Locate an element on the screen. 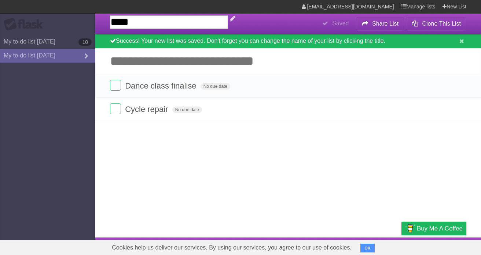 This screenshot has height=255, width=481. button: Share List is located at coordinates (380, 24).